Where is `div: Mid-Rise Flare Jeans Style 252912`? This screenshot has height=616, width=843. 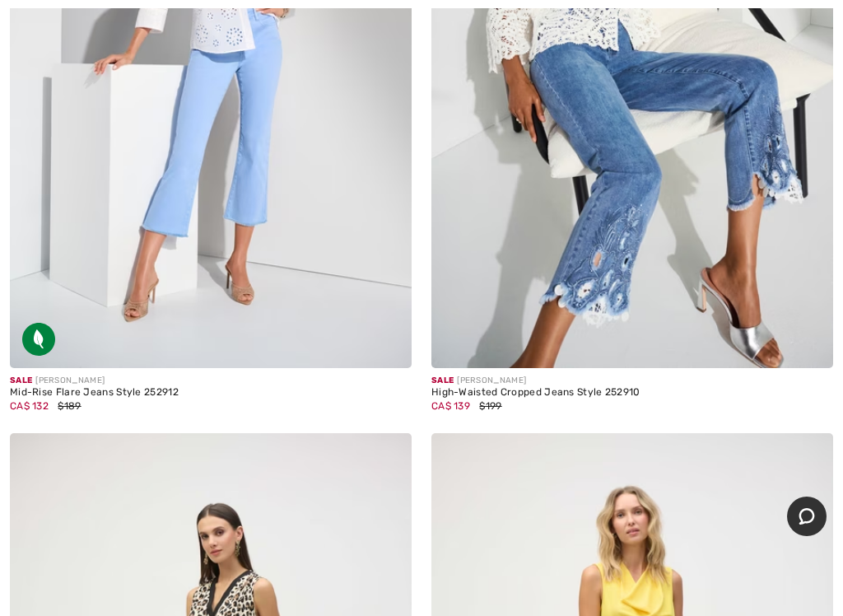
div: Mid-Rise Flare Jeans Style 252912 is located at coordinates (211, 392).